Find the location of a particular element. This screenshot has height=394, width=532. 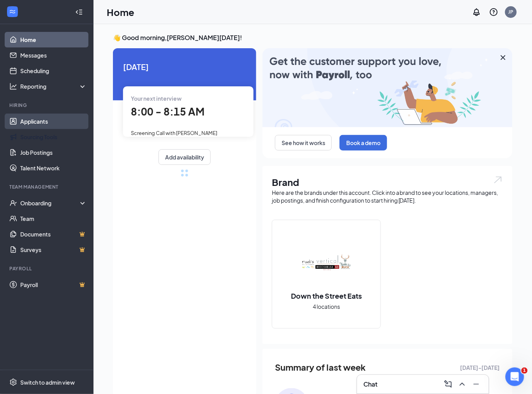

div: Payroll is located at coordinates (47, 269).